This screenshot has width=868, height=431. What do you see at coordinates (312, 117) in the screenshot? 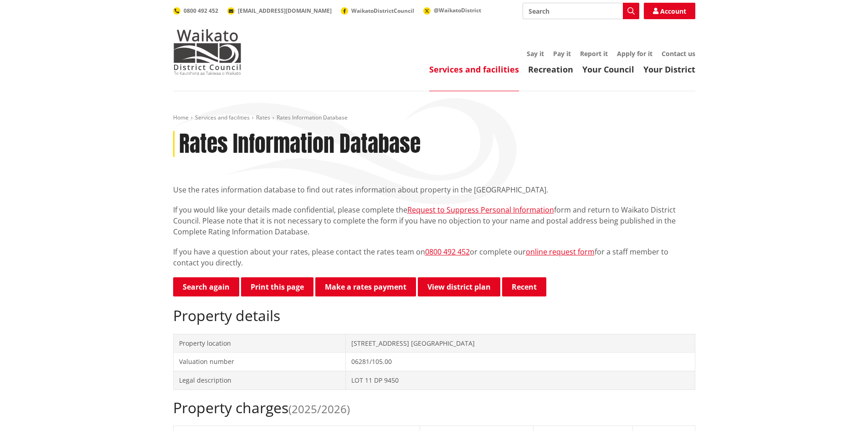
I see `span: Rates Information Database` at bounding box center [312, 117].